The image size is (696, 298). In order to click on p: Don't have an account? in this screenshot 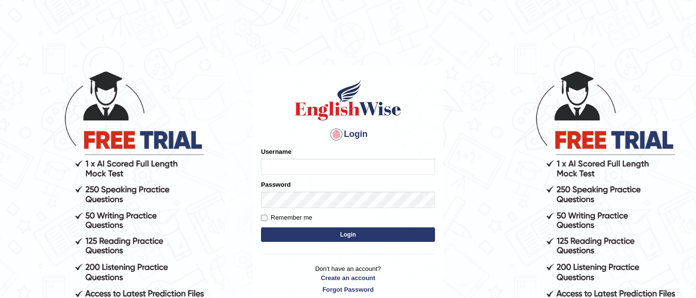, I will do `click(348, 279)`.